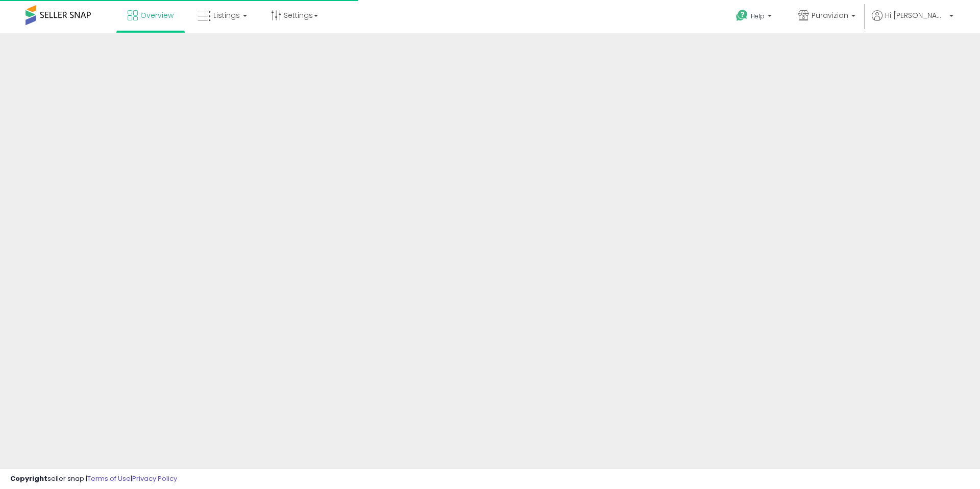 The width and height of the screenshot is (980, 489). What do you see at coordinates (755, 17) in the screenshot?
I see `a: Help` at bounding box center [755, 17].